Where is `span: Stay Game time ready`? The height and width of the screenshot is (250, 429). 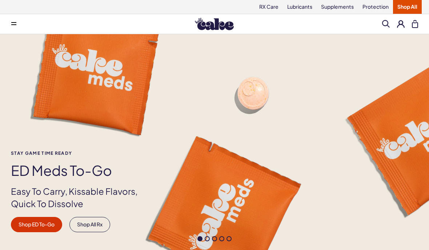 span: Stay Game time ready is located at coordinates (80, 153).